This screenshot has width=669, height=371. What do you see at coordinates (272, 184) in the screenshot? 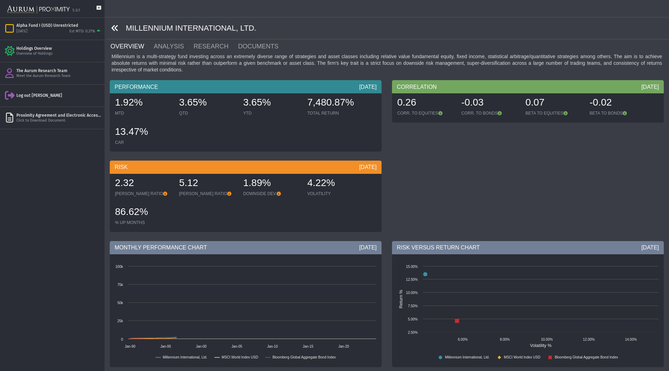
I see `div: 1.89%` at bounding box center [272, 184].